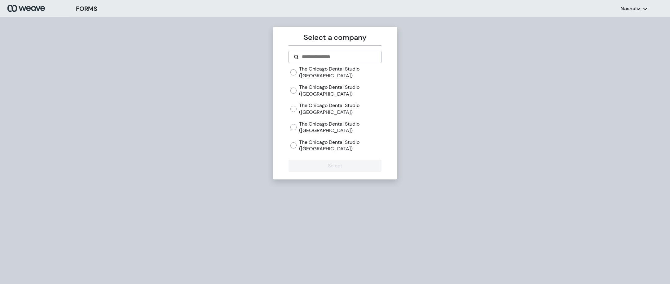 The height and width of the screenshot is (284, 670). I want to click on input: Search, so click(338, 57).